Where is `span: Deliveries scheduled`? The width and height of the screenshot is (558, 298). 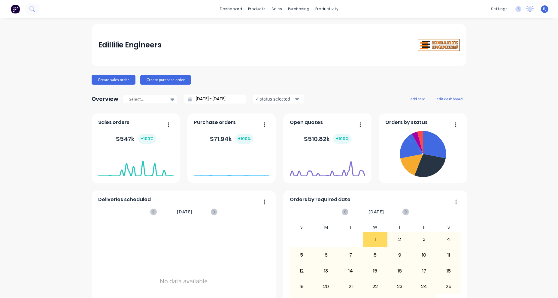 span: Deliveries scheduled is located at coordinates (124, 200).